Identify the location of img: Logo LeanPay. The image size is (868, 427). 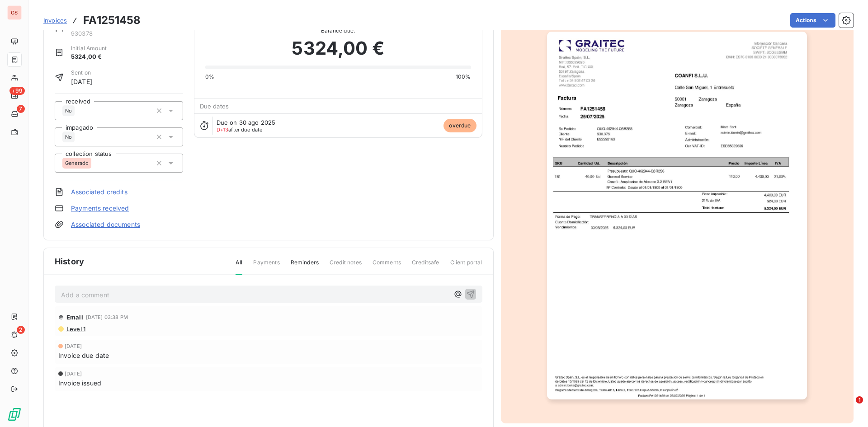
(14, 414).